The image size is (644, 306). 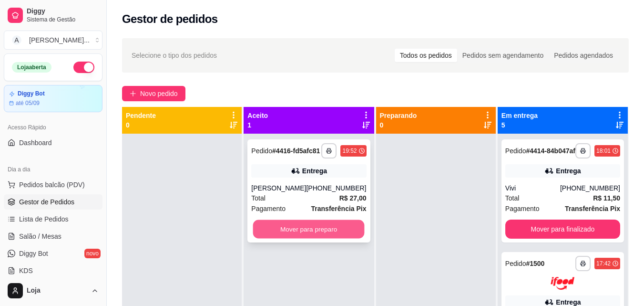 I want to click on span: Salão / Mesas, so click(x=40, y=236).